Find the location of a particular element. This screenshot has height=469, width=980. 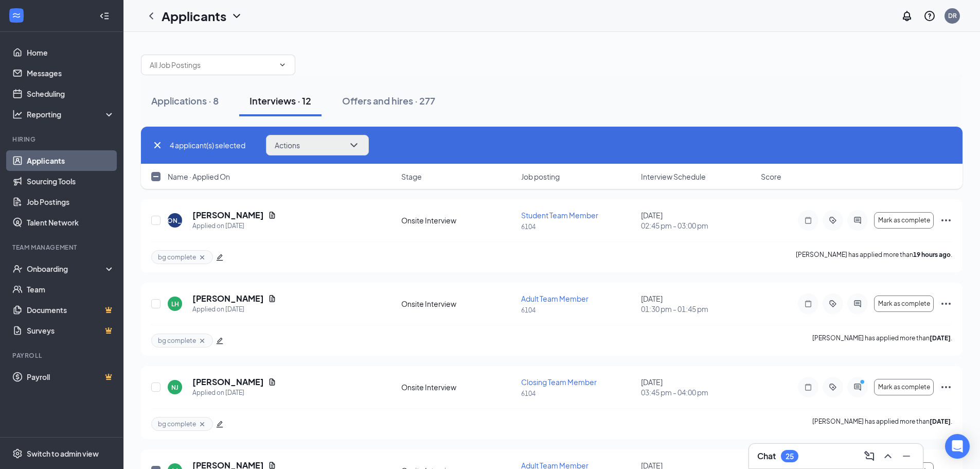

span: 03:45 pm - 04:00 pm is located at coordinates (698, 392).